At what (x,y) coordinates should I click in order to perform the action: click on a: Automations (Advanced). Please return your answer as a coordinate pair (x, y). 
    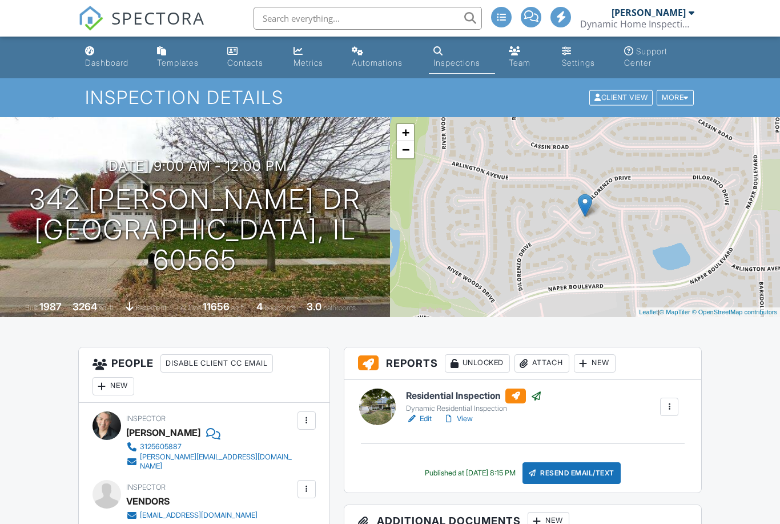
    Looking at the image, I should click on (383, 57).